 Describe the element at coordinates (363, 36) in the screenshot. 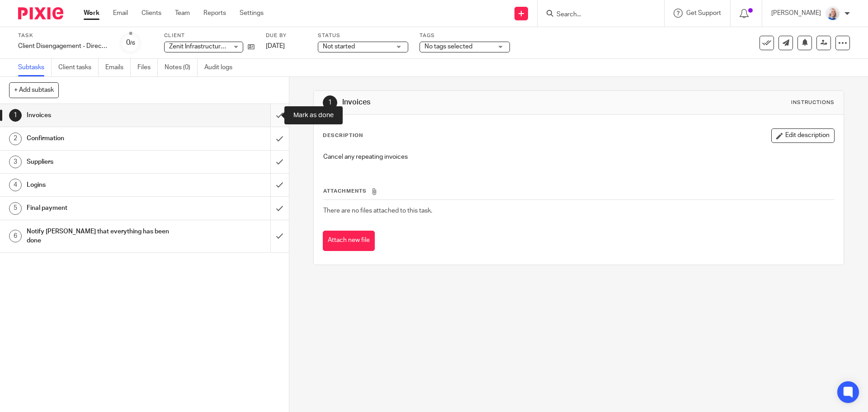

I see `label: Status` at that location.